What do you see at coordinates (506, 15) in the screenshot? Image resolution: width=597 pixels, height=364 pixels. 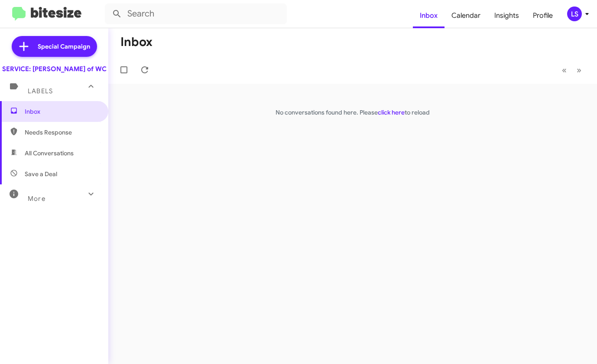 I see `span: Insights` at bounding box center [506, 15].